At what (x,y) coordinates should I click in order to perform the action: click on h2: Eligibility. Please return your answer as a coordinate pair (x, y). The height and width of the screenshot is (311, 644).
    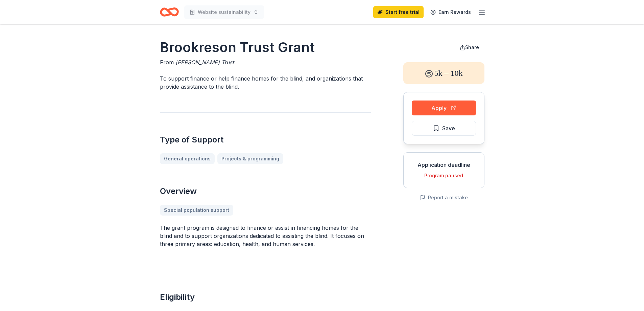
    Looking at the image, I should click on (265, 297).